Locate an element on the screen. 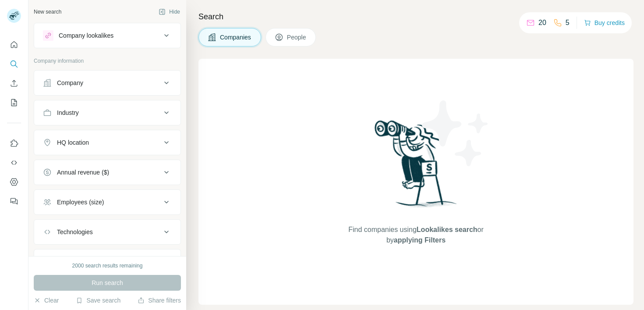  button: Quick start is located at coordinates (14, 44).